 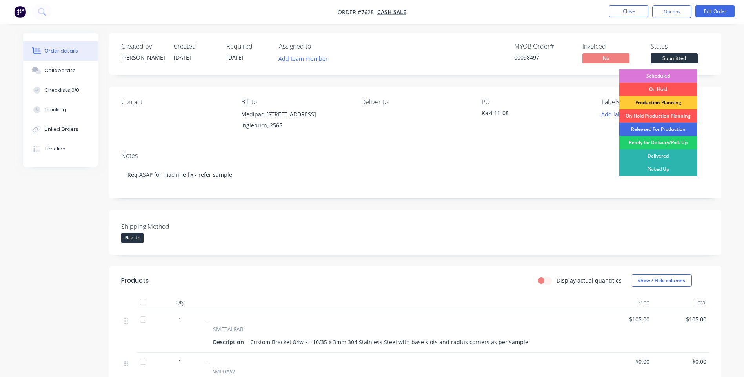 I want to click on div: Linked Orders, so click(x=62, y=129).